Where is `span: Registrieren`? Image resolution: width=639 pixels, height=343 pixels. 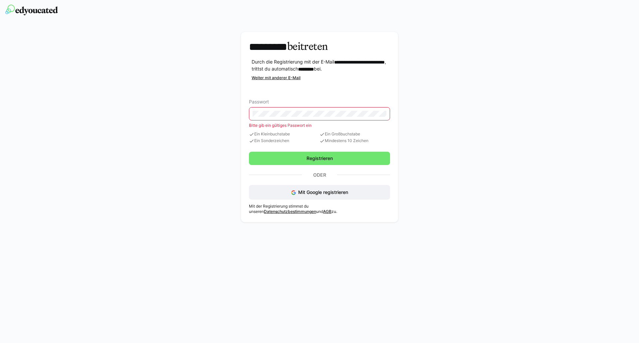 span: Registrieren is located at coordinates (320, 158).